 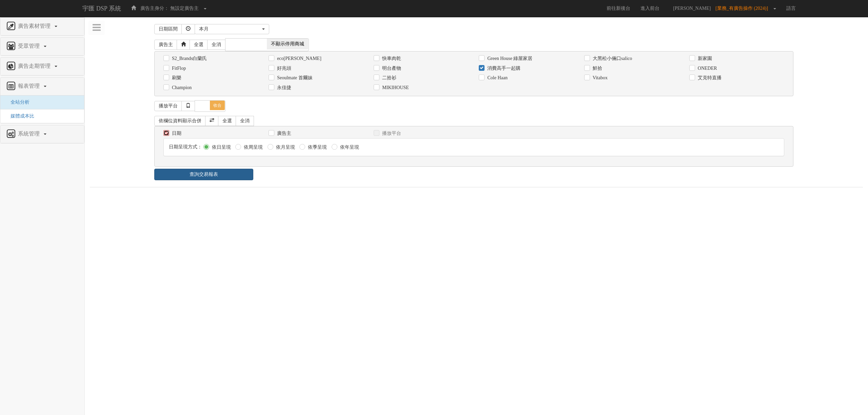 What do you see at coordinates (176, 134) in the screenshot?
I see `label: 日期` at bounding box center [176, 134].